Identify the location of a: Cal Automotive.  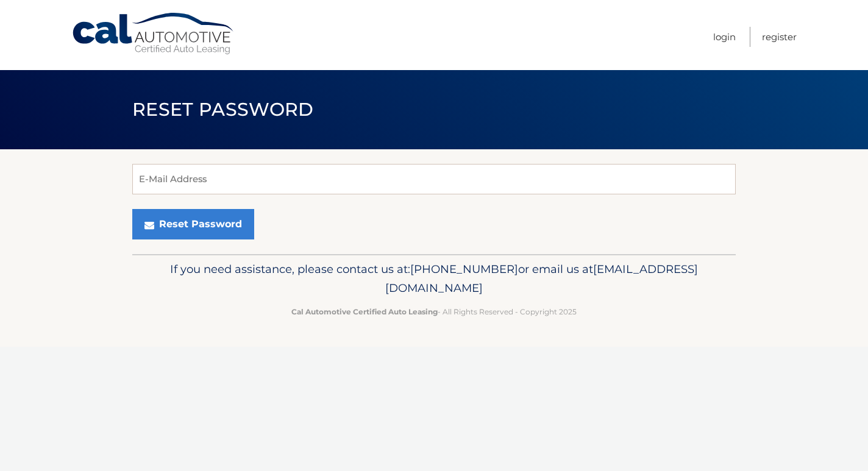
(154, 33).